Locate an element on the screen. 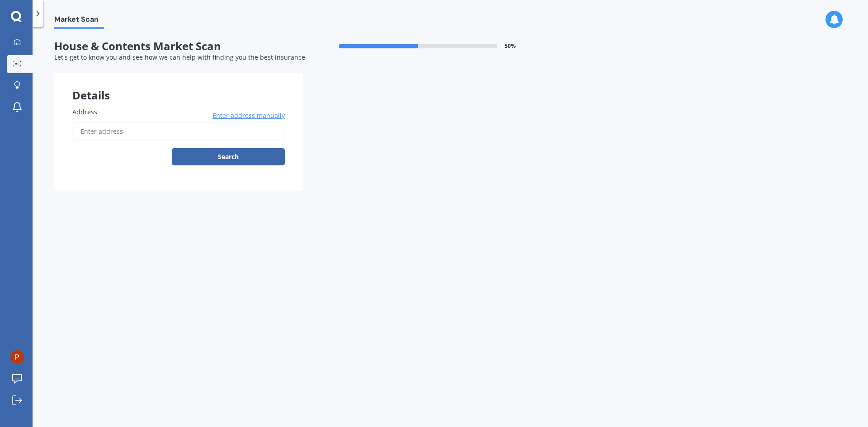 This screenshot has width=868, height=427. span: House & Contents Market Scan is located at coordinates (179, 46).